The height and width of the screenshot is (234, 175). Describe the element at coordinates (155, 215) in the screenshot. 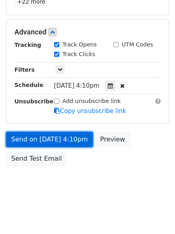

I see `div: Chat Widget` at that location.